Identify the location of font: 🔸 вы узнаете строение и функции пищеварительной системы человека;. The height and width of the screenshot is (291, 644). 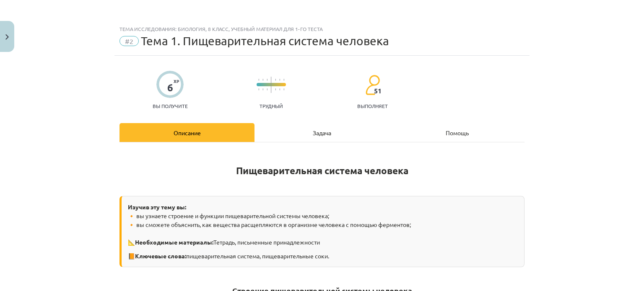
(228, 216).